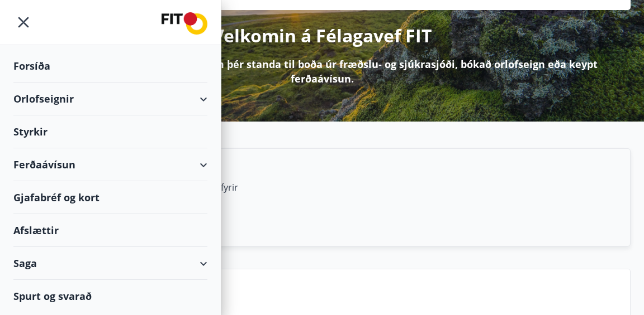  I want to click on p: Velkomin á Félagavef FIT, so click(322, 36).